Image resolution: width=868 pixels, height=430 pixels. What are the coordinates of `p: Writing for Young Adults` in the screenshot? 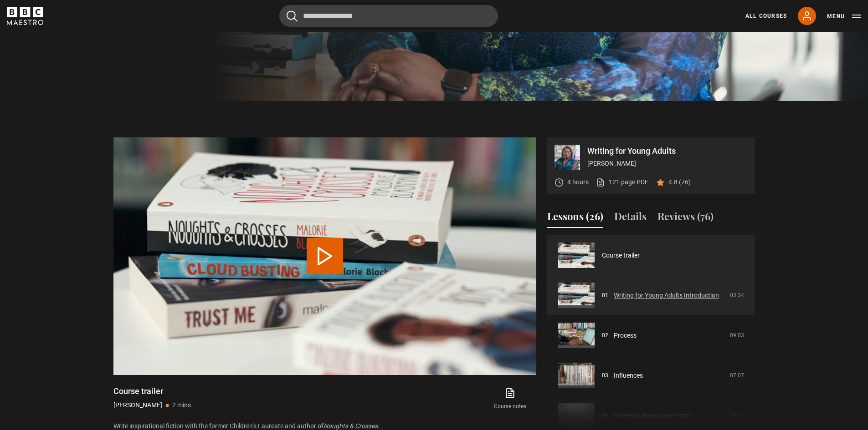 It's located at (667, 151).